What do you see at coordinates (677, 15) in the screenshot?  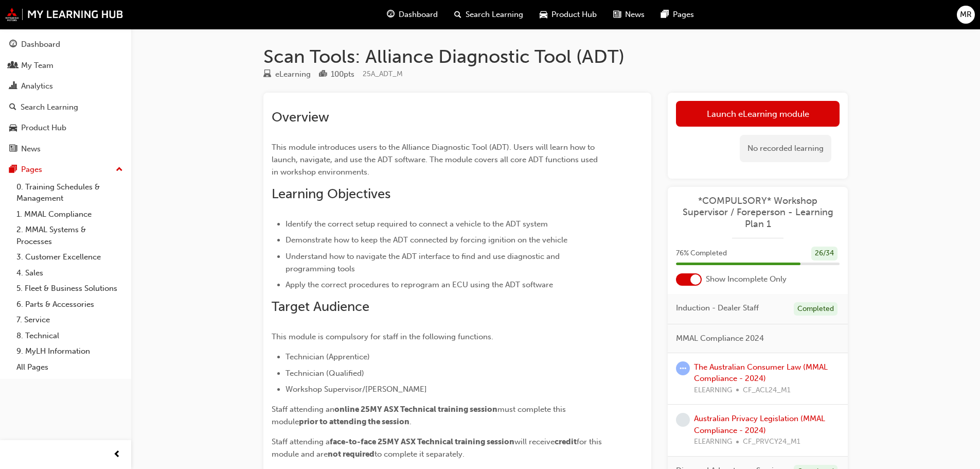 I see `a: pages-iconPages` at bounding box center [677, 15].